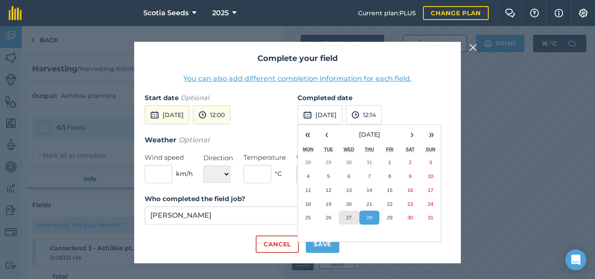 This screenshot has height=279, width=595. What do you see at coordinates (328, 190) in the screenshot?
I see `abbr: 12 August 2025` at bounding box center [328, 190].